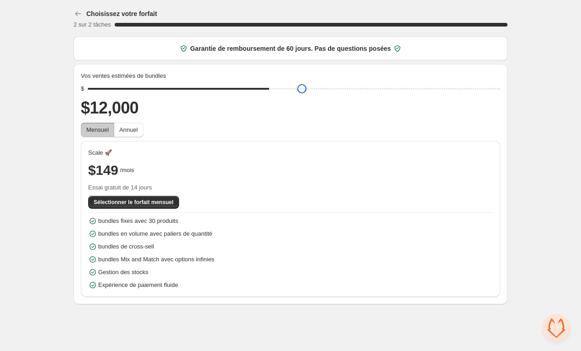 This screenshot has height=351, width=581. What do you see at coordinates (291, 108) in the screenshot?
I see `h2: $12,000` at bounding box center [291, 108].